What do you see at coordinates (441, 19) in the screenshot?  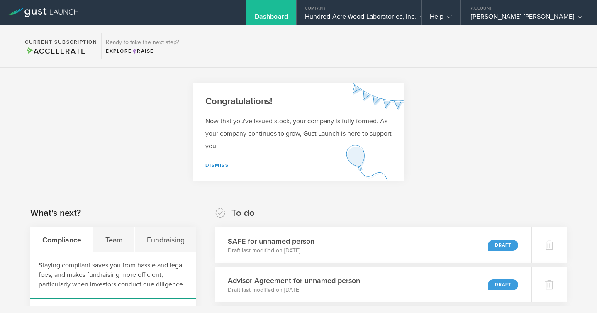 I see `div: Help` at bounding box center [441, 19].